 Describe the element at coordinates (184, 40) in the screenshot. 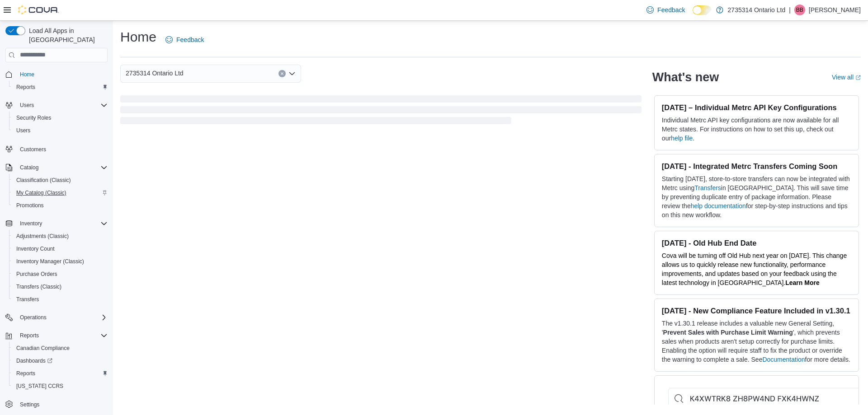

I see `a: Feedback` at that location.